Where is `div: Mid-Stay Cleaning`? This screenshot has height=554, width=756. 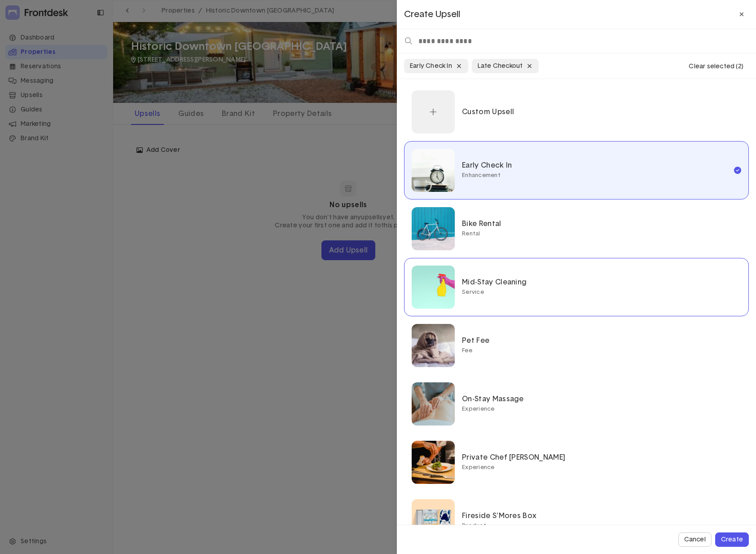 div: Mid-Stay Cleaning is located at coordinates (494, 282).